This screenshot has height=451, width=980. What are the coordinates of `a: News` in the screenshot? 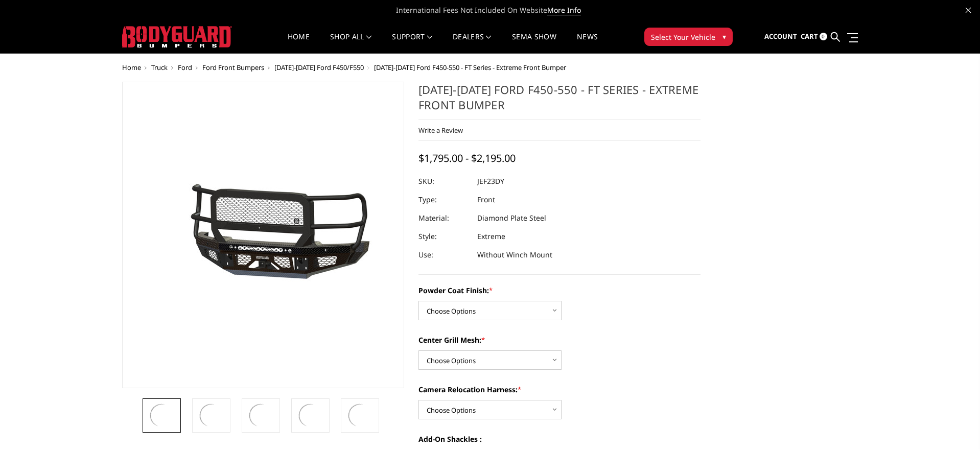 It's located at (587, 43).